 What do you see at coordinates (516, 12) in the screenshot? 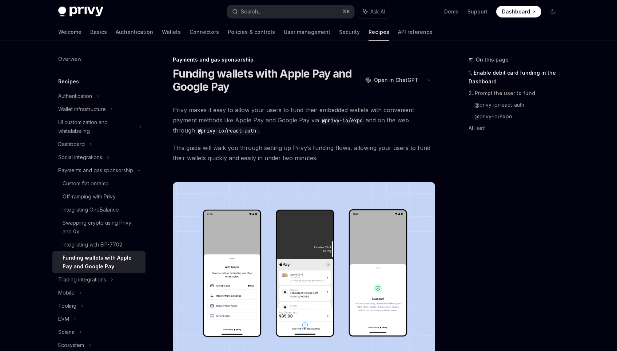
I see `span: Dashboard` at bounding box center [516, 12].